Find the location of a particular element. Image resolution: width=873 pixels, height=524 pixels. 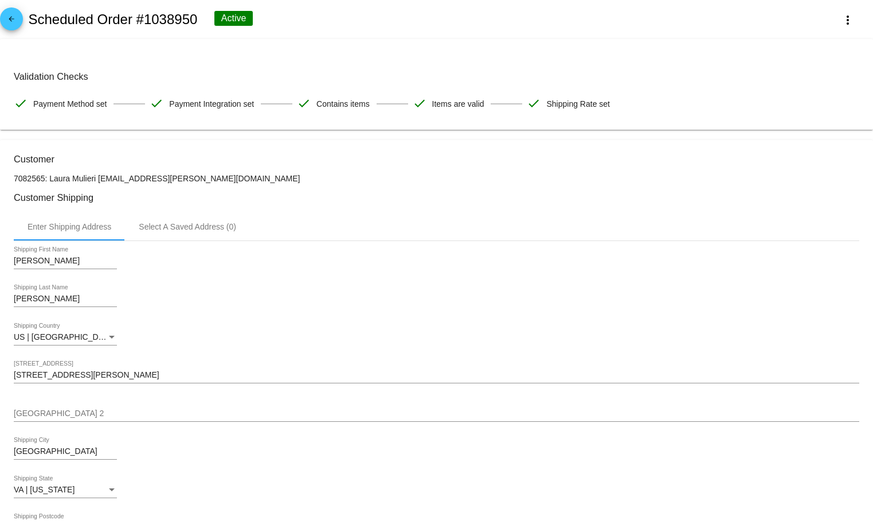

span: Payment Method set is located at coordinates (70, 104).